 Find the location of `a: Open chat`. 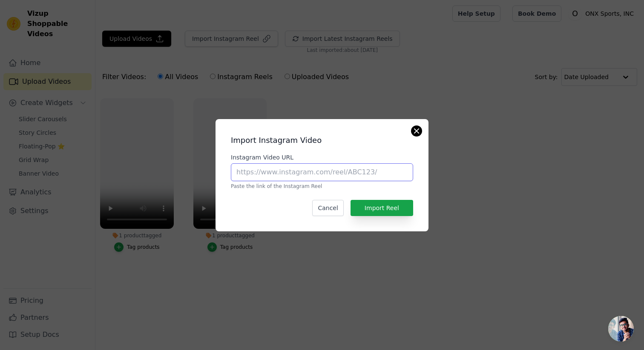

a: Open chat is located at coordinates (621, 329).